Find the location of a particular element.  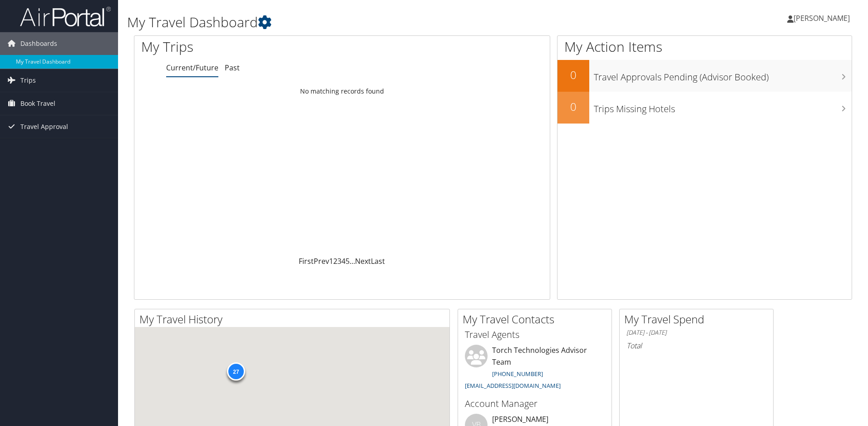

a: Next is located at coordinates (362, 261).